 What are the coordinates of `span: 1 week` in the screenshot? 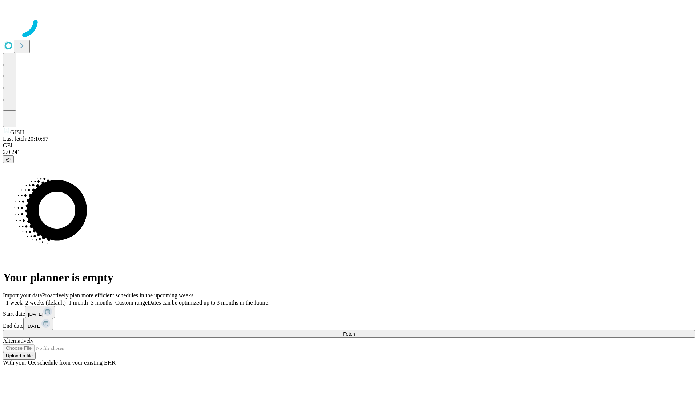 It's located at (14, 302).